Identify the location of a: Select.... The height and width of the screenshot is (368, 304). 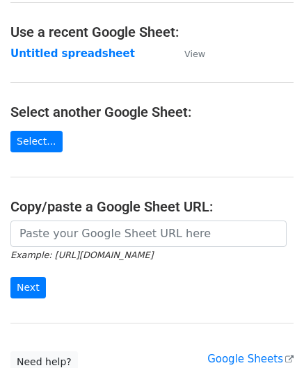
(36, 141).